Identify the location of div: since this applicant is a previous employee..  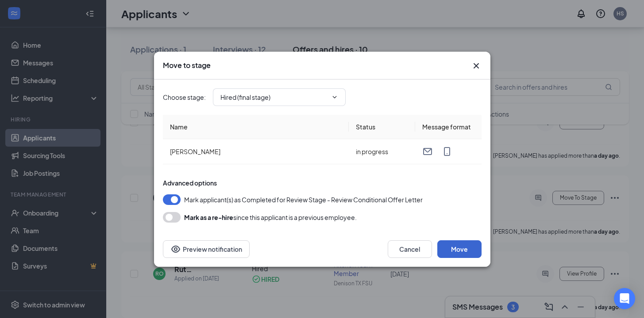
(270, 218).